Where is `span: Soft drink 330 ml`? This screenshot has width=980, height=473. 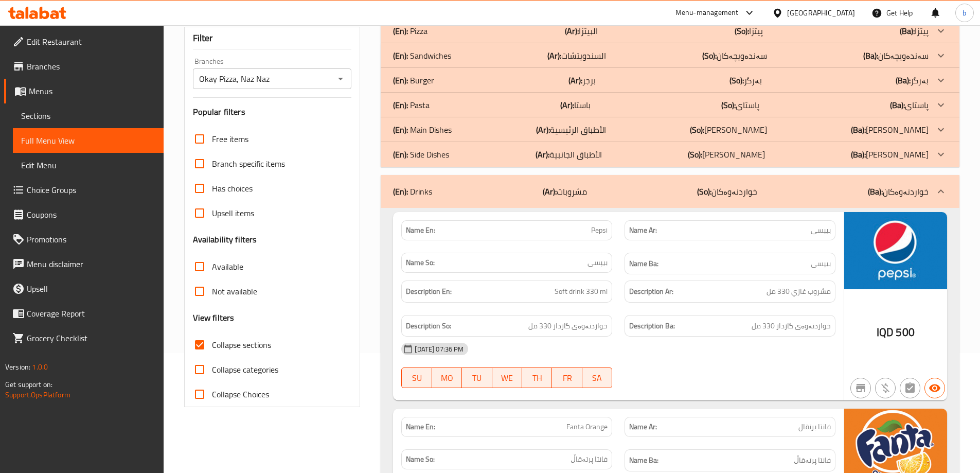
span: Soft drink 330 ml is located at coordinates (581, 291).